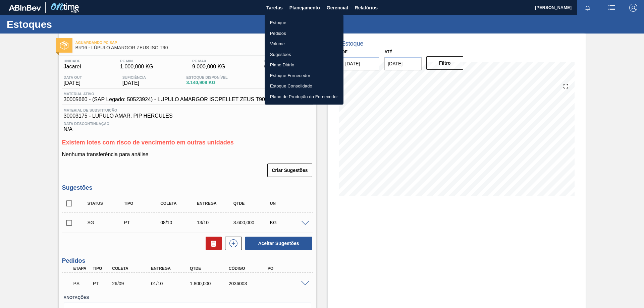 The width and height of the screenshot is (644, 308). I want to click on li: Plano de Produção do Fornecedor, so click(303, 97).